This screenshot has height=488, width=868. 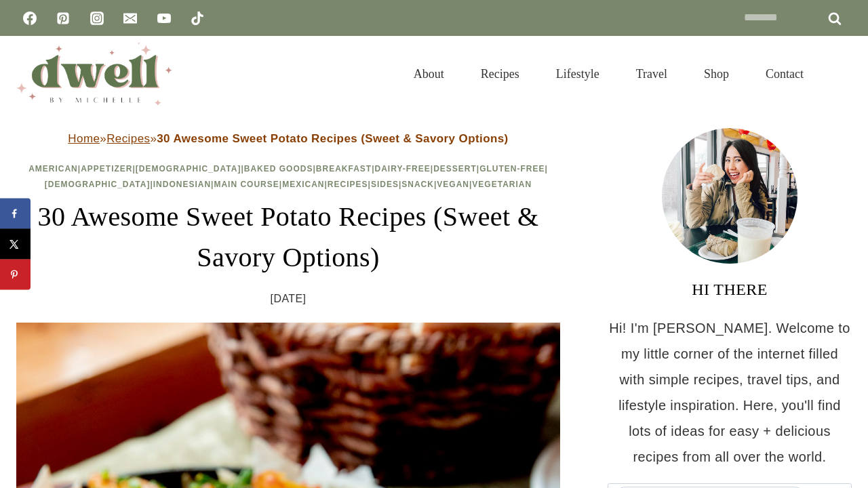 What do you see at coordinates (652, 74) in the screenshot?
I see `a: Travel` at bounding box center [652, 74].